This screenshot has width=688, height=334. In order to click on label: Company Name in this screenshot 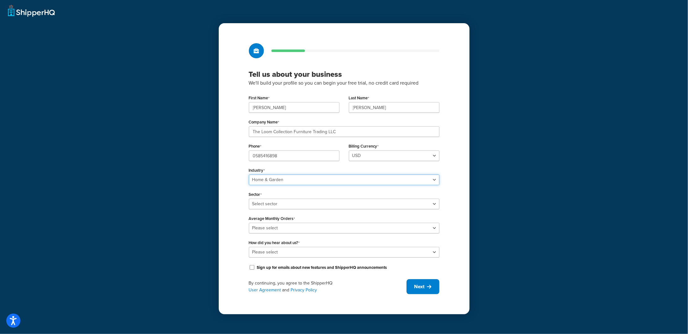, I will do `click(264, 122)`.